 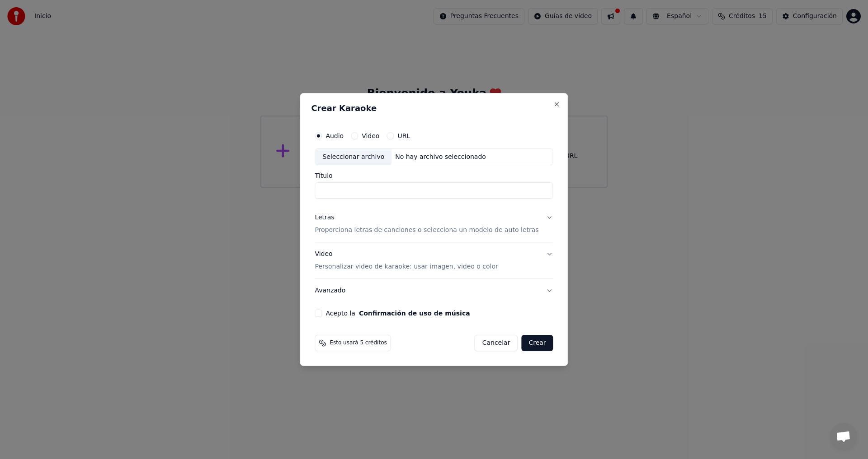 I want to click on button: LetrasProporciona letras de canciones o selecciona un modelo de auto letras, so click(x=434, y=225).